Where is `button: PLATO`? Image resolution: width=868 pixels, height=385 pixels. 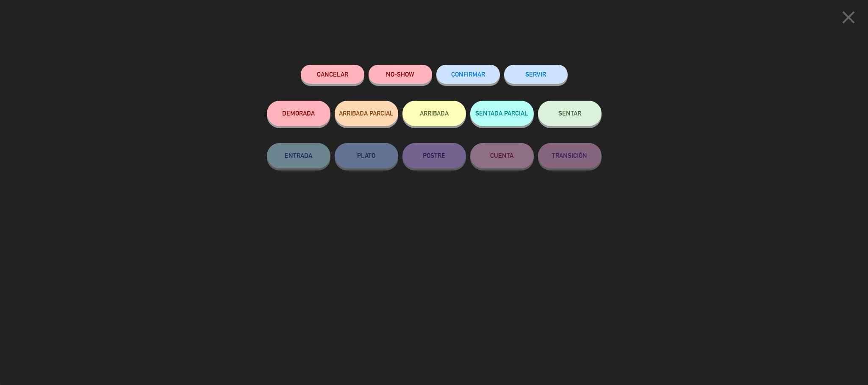 button: PLATO is located at coordinates (366, 156).